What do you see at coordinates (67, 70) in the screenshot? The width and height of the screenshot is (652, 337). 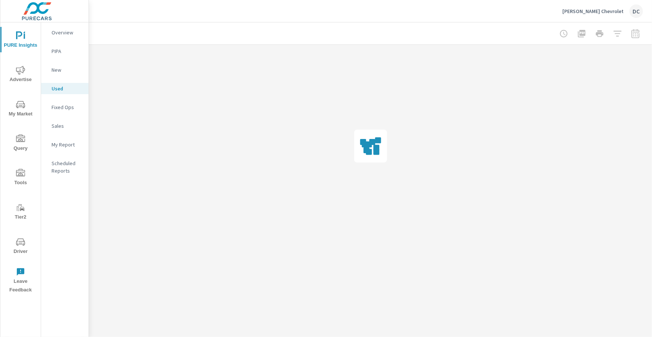 I see `p: New` at bounding box center [67, 70].